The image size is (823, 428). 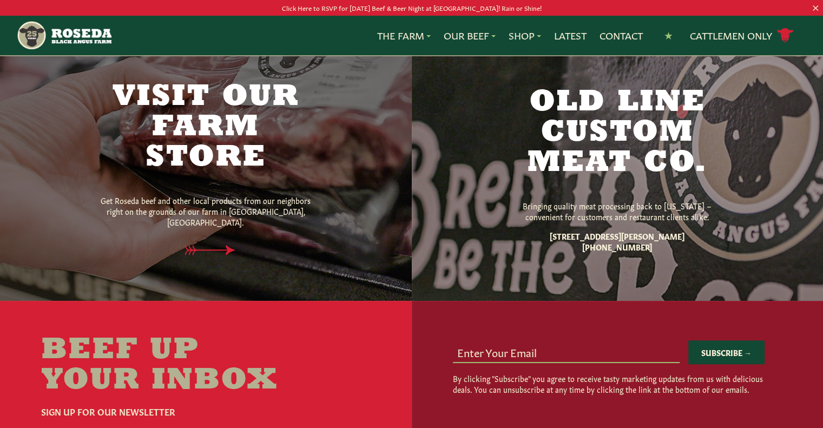 I want to click on nav: Main Navigation, so click(x=411, y=35).